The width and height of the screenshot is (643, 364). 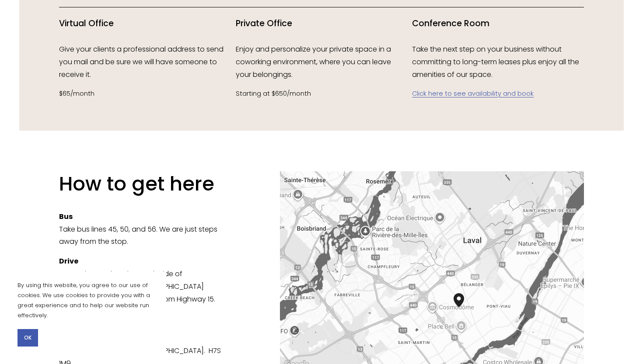 What do you see at coordinates (322, 23) in the screenshot?
I see `h4: Private Office` at bounding box center [322, 23].